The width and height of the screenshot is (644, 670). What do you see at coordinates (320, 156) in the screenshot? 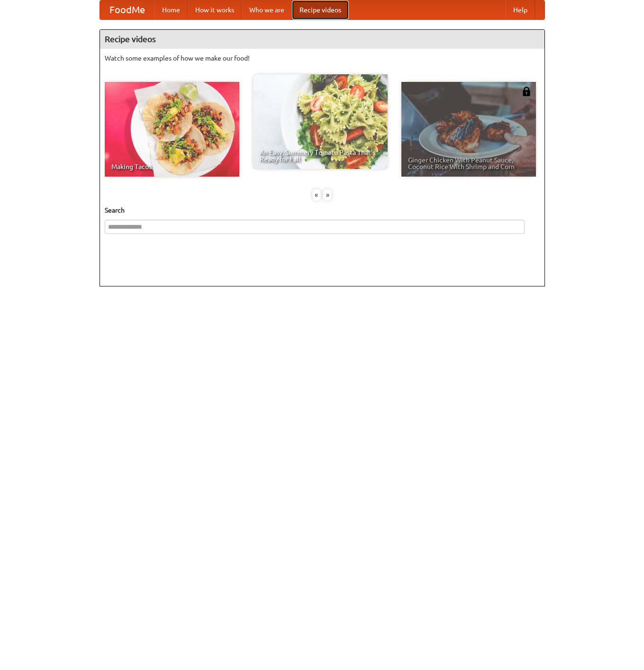
I see `span: An Easy, Summery Tomato Pasta That's Ready for Fall` at bounding box center [320, 156].